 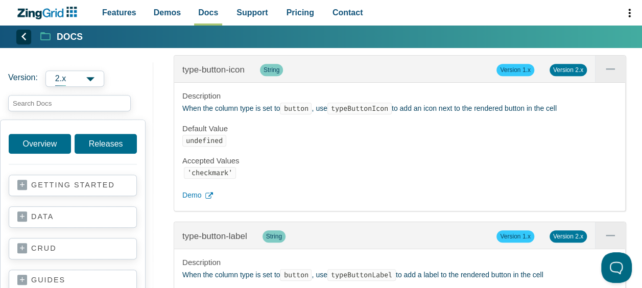 What do you see at coordinates (73, 185) in the screenshot?
I see `a: getting started` at bounding box center [73, 185].